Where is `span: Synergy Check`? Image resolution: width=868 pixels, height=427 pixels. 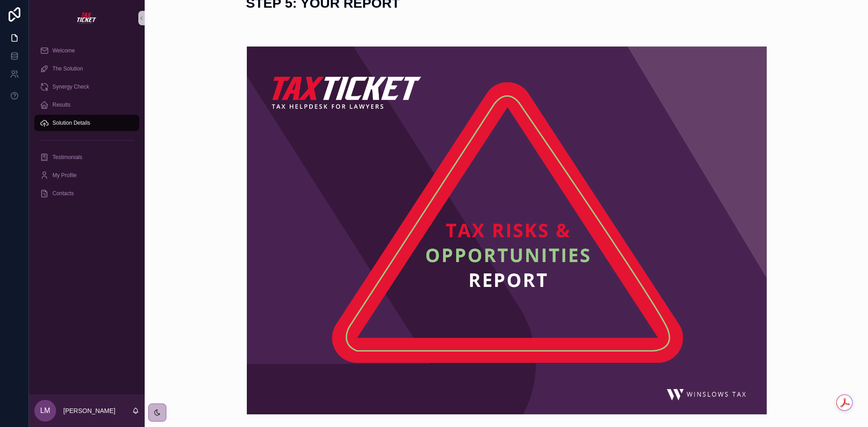
span: Synergy Check is located at coordinates (71, 87).